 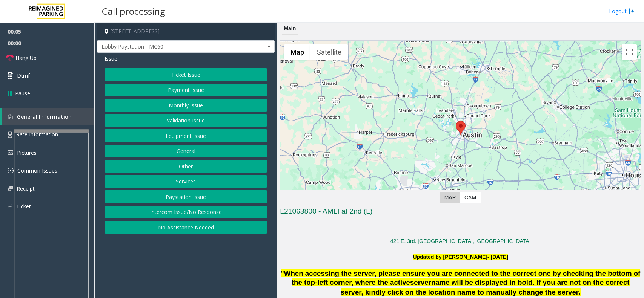 I want to click on span: General Information, so click(x=44, y=117).